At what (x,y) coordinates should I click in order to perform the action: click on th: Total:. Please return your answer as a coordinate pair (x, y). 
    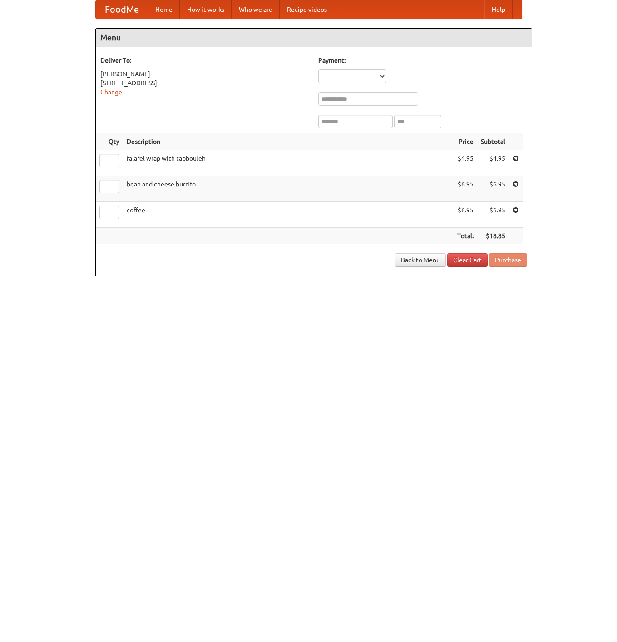
    Looking at the image, I should click on (465, 236).